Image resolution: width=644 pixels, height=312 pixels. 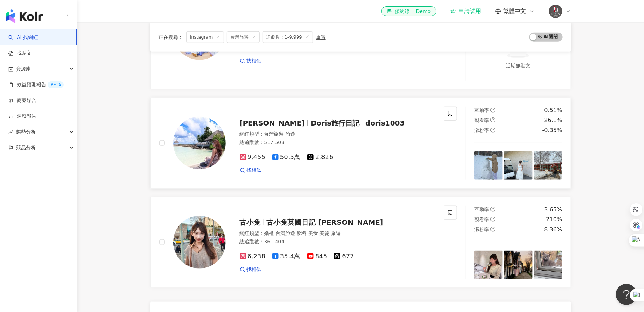 I want to click on div: 重置, so click(x=320, y=37).